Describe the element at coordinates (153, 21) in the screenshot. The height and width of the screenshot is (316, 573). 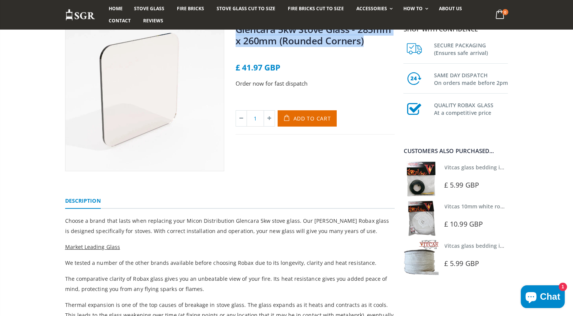
I see `a: Reviews` at that location.